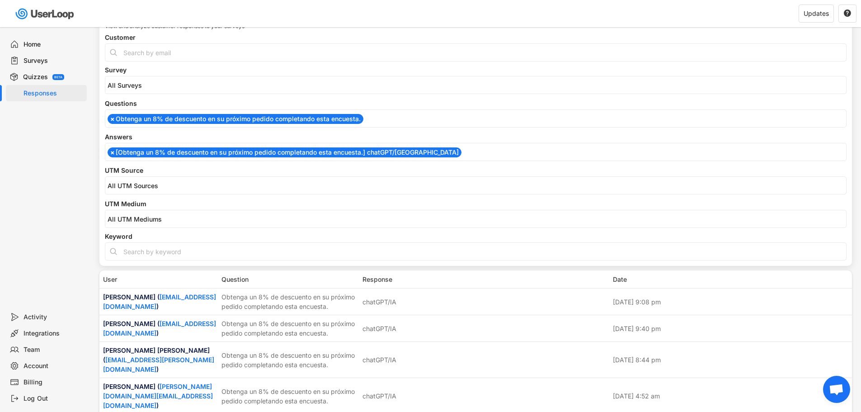 The image size is (861, 412). I want to click on div: Questions, so click(476, 104).